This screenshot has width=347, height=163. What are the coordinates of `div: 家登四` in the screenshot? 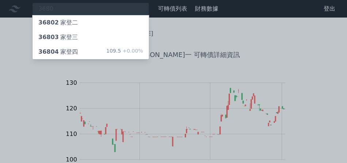 It's located at (58, 52).